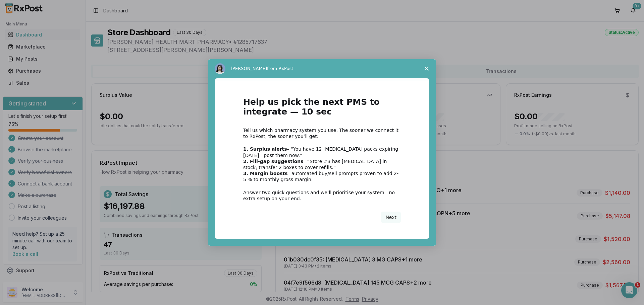 This screenshot has width=644, height=305. I want to click on b: 3. Margin boosts, so click(265, 173).